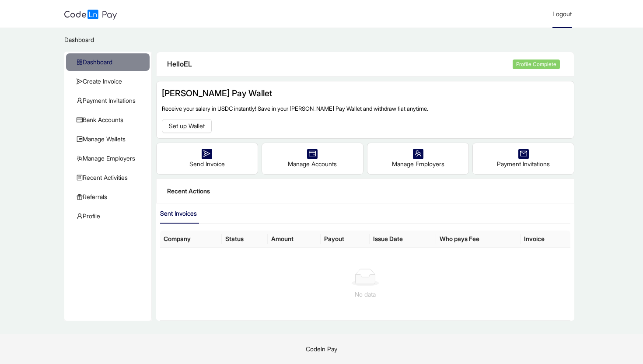 This screenshot has width=643, height=364. What do you see at coordinates (187, 126) in the screenshot?
I see `span: Set up Wallet` at bounding box center [187, 126].